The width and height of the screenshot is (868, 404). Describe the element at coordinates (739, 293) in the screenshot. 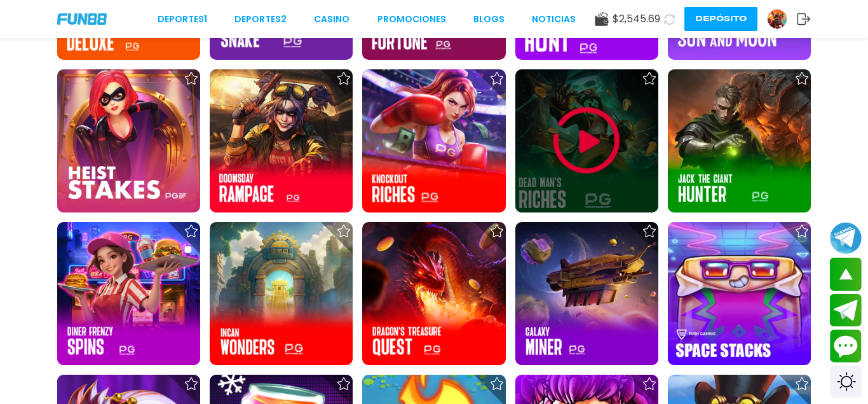

I see `img: Space Stacks` at that location.